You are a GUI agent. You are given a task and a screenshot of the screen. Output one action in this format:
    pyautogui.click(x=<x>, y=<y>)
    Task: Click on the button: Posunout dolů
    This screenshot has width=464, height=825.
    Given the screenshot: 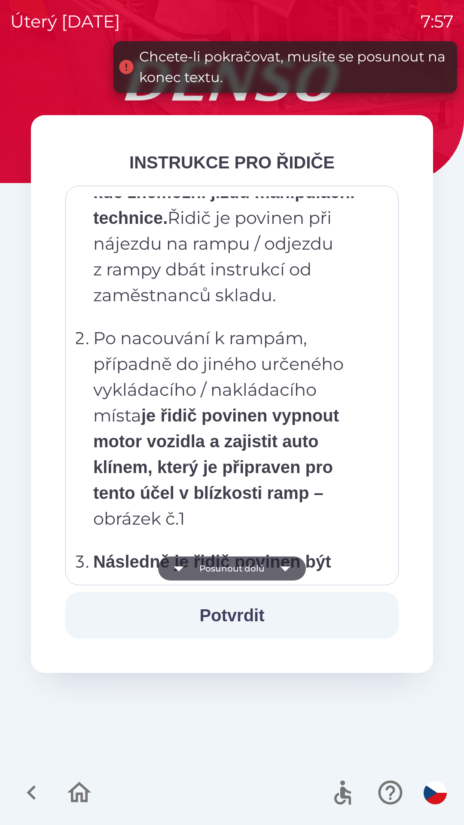 What is the action you would take?
    pyautogui.click(x=232, y=568)
    